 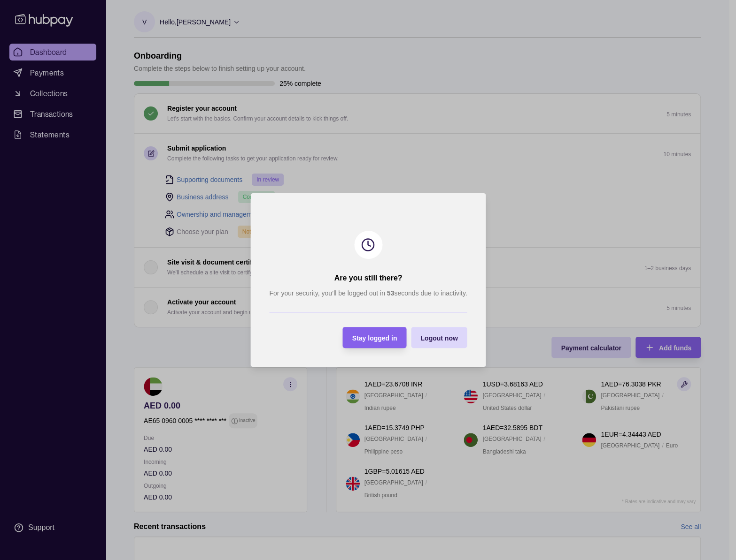 I want to click on span: Logout now, so click(x=439, y=339).